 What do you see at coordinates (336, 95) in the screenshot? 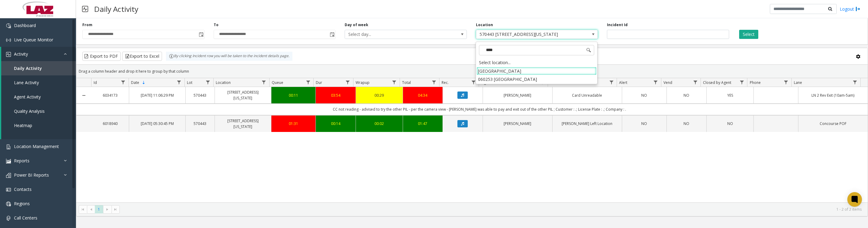
I see `a: 03:54` at bounding box center [336, 95].